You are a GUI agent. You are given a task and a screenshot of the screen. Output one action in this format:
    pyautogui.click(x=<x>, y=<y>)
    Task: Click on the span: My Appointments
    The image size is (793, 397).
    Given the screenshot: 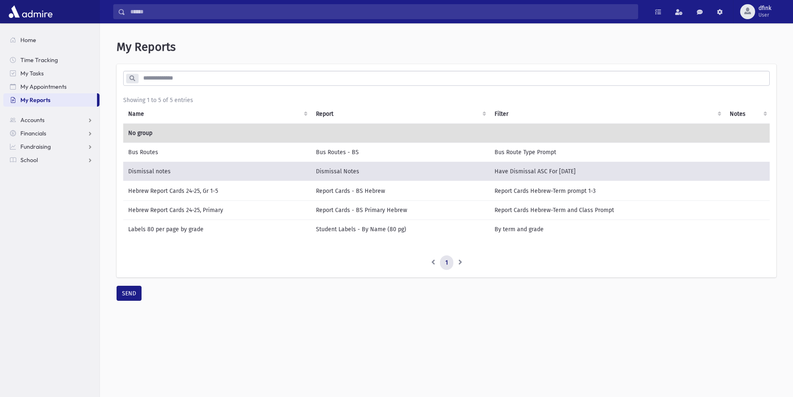 What is the action you would take?
    pyautogui.click(x=43, y=87)
    